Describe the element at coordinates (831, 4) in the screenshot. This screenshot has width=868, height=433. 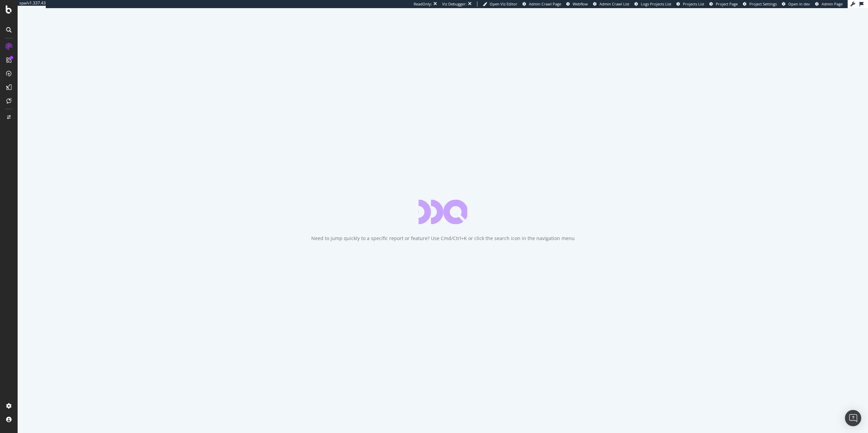
I see `span: Admin Page` at that location.